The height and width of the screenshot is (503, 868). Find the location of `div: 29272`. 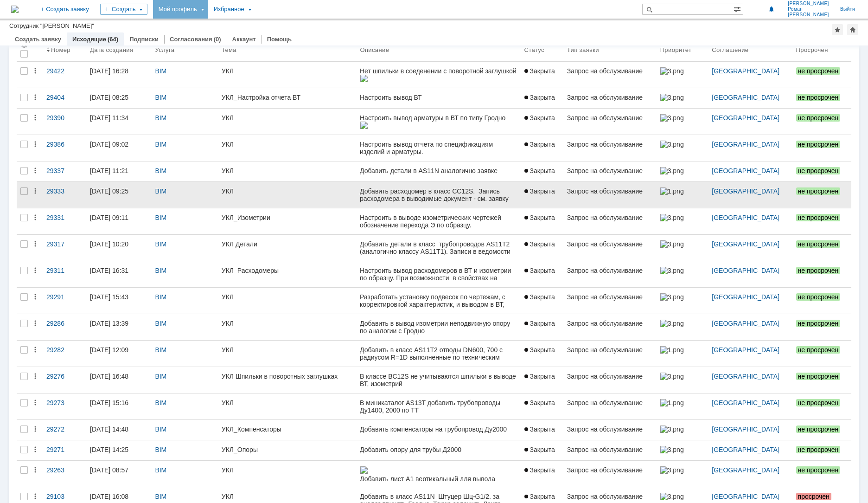

div: 29272 is located at coordinates (65, 429).